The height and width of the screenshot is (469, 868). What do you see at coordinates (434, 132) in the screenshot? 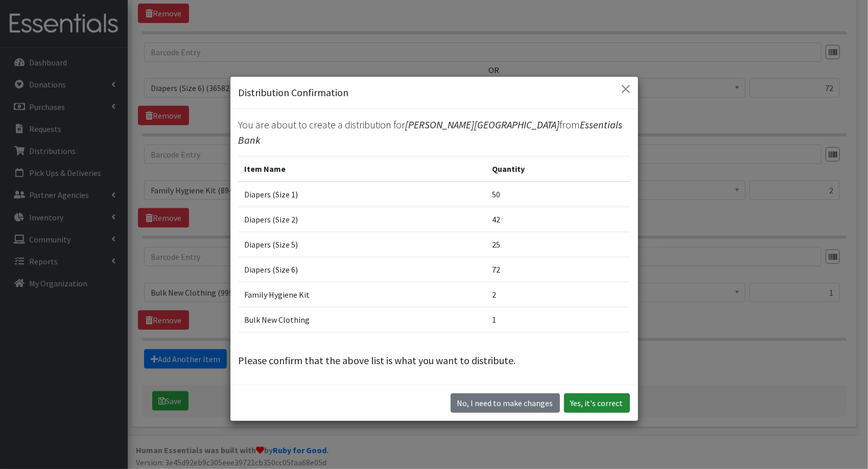
I see `p: You are about to create a distribution for from` at bounding box center [434, 132].